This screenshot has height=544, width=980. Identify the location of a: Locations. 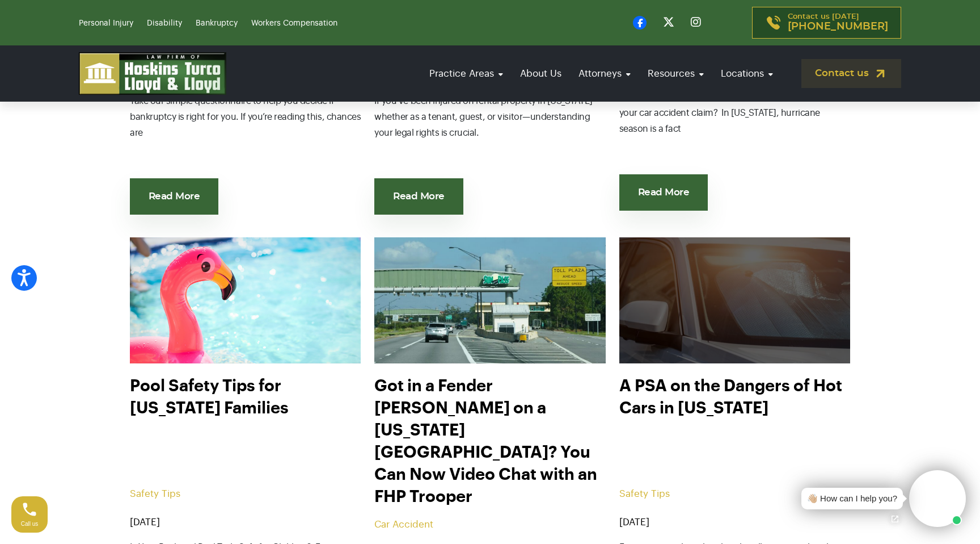
(747, 73).